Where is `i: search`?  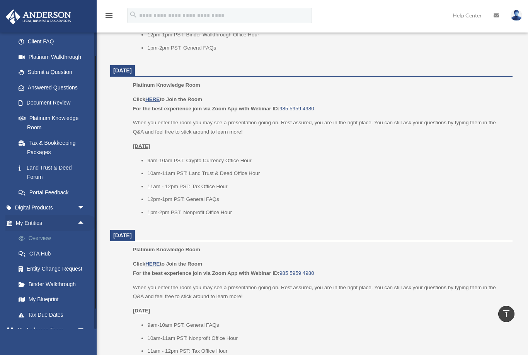 i: search is located at coordinates (133, 15).